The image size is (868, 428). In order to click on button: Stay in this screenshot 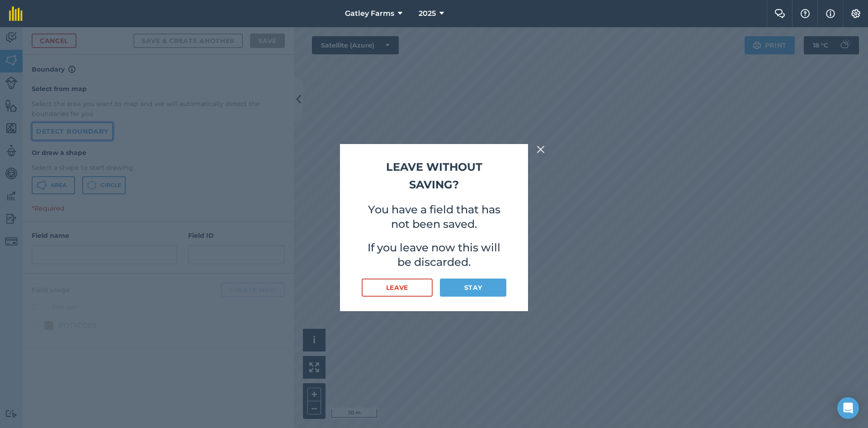, I will do `click(473, 288)`.